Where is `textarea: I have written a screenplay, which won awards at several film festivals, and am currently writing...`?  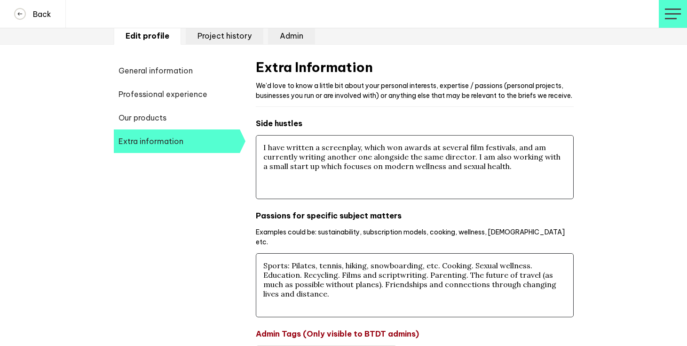
textarea: I have written a screenplay, which won awards at several film festivals, and am currently writing... is located at coordinates (415, 167).